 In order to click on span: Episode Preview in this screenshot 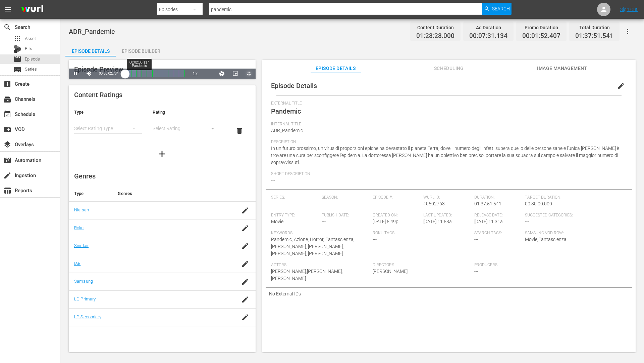, I will do `click(99, 69)`.